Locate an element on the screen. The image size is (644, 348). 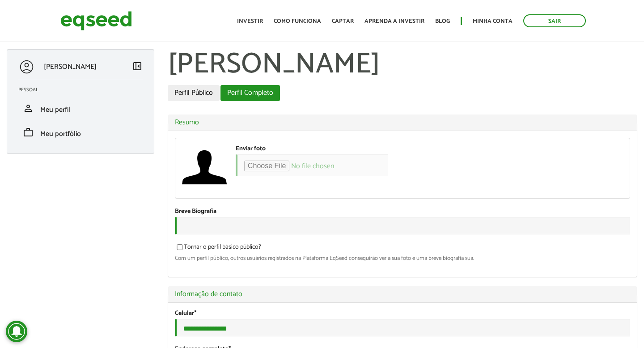
a: Captar is located at coordinates (342, 21).